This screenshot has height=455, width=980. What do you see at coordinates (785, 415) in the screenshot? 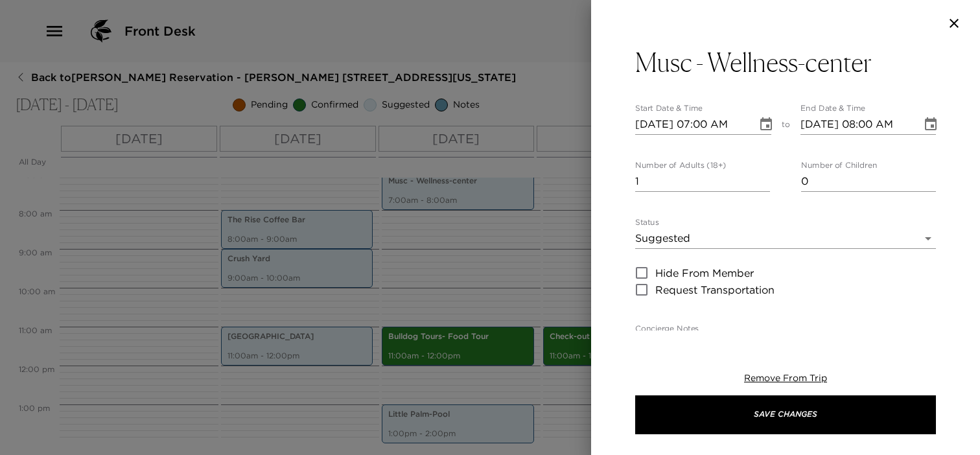
I see `button: Save Changes` at bounding box center [785, 415].